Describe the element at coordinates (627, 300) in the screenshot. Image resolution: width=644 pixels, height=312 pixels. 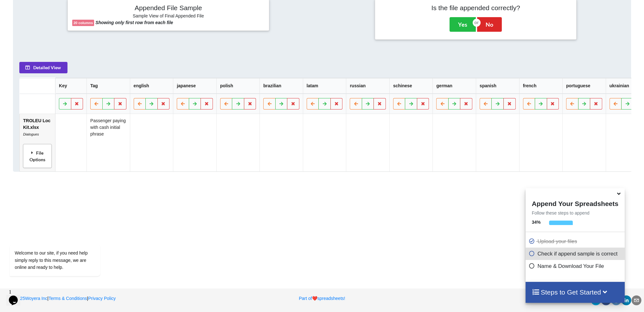
I see `div: linkedin` at that location.